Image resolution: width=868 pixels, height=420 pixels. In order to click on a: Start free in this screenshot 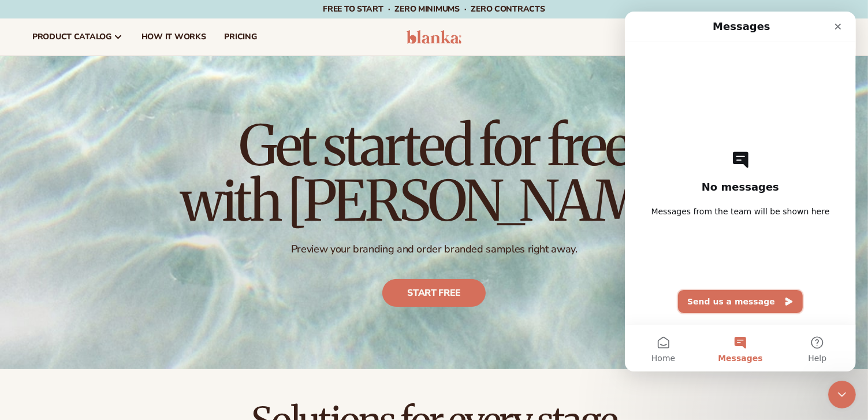, I will do `click(434, 293)`.